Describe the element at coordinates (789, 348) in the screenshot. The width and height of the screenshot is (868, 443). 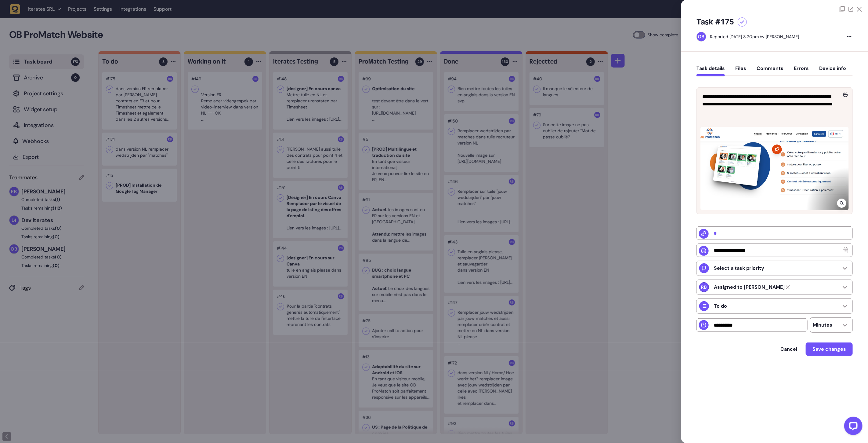
I see `span: Cancel` at that location.